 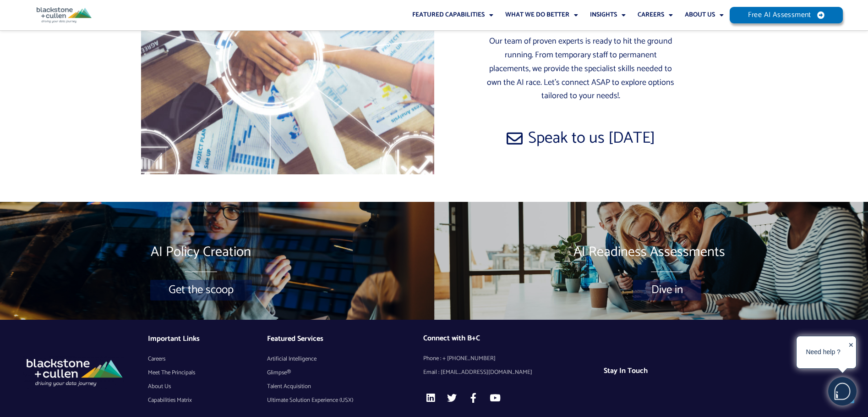 What do you see at coordinates (201, 253) in the screenshot?
I see `a: AI Policy Creation` at bounding box center [201, 253].